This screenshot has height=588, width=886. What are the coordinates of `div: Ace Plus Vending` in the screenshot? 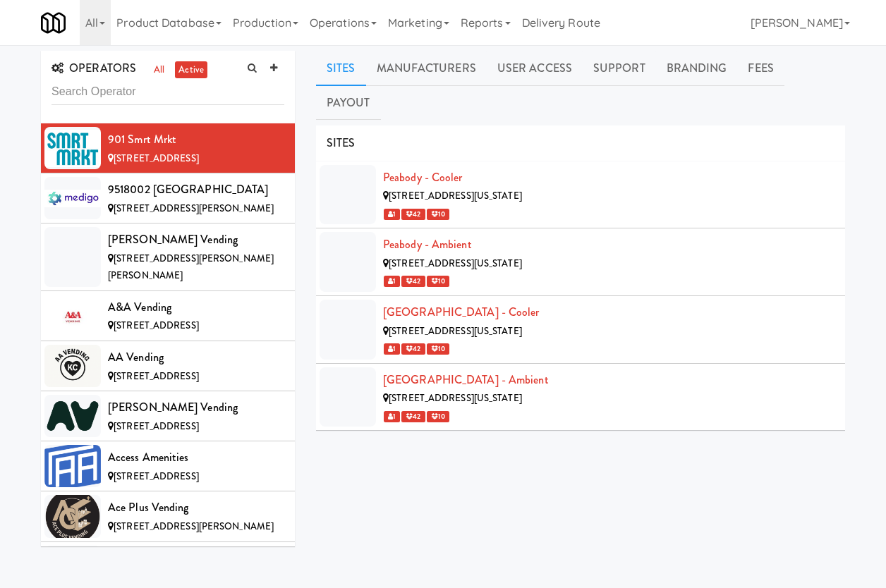 It's located at (196, 507).